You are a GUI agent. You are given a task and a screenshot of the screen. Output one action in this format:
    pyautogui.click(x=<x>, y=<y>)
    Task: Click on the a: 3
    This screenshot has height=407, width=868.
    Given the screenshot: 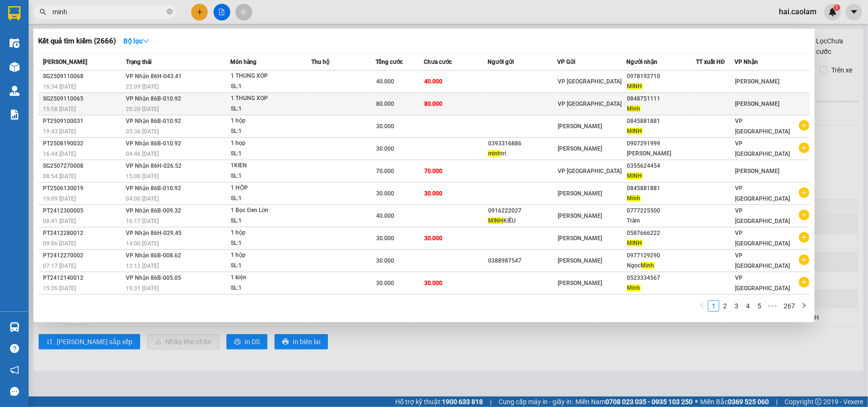 What is the action you would take?
    pyautogui.click(x=736, y=306)
    